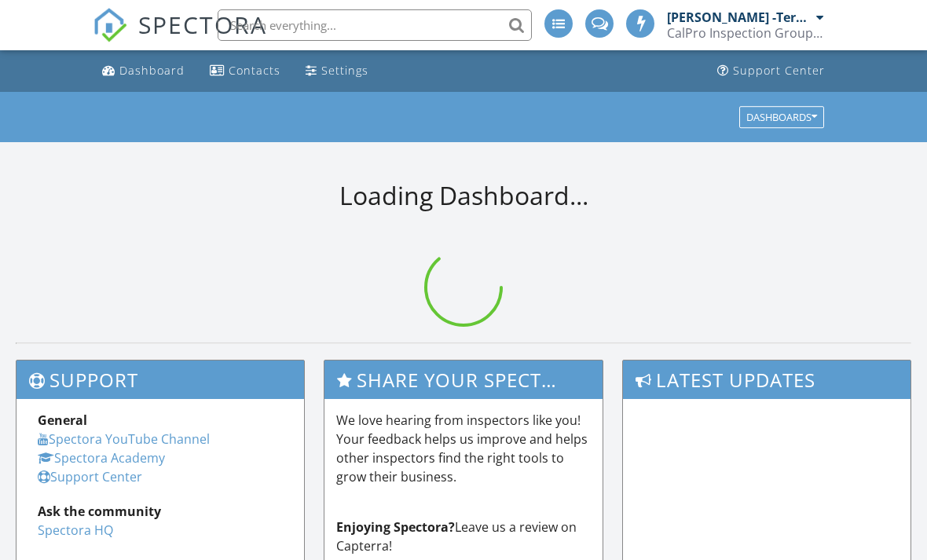 This screenshot has width=927, height=560. Describe the element at coordinates (782, 117) in the screenshot. I see `div: Dashboards` at that location.